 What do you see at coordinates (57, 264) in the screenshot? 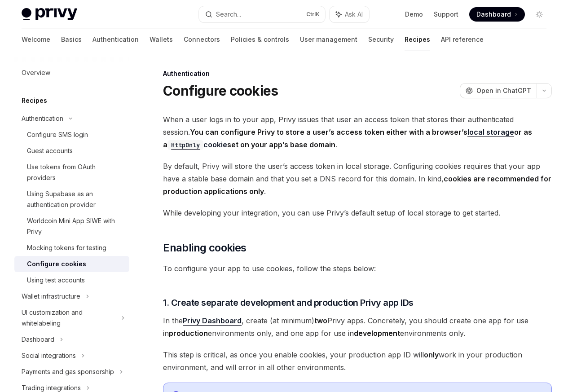
I see `div: Configure cookies` at bounding box center [57, 264].